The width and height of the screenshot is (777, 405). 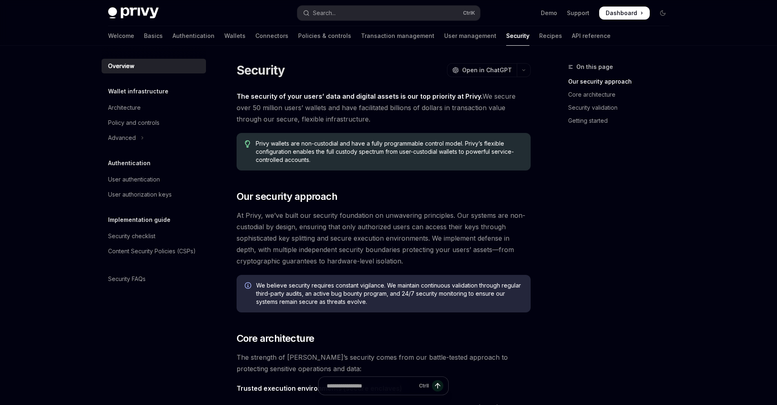 What do you see at coordinates (154, 279) in the screenshot?
I see `a: Security FAQs` at bounding box center [154, 279].